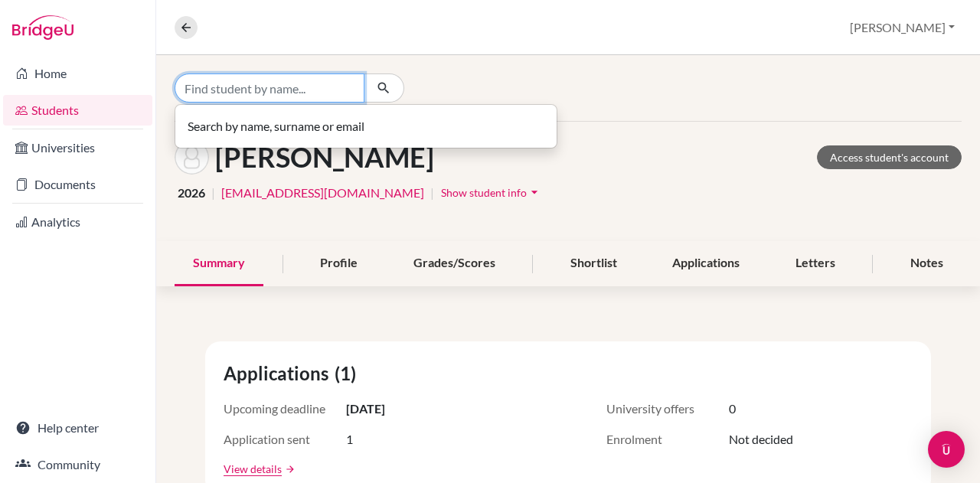 The height and width of the screenshot is (483, 980). I want to click on a: Help center, so click(77, 428).